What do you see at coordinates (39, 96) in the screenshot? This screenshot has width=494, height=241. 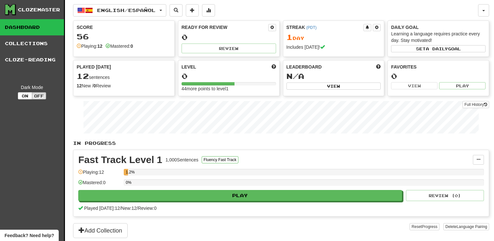 I see `button: Off` at bounding box center [39, 96].